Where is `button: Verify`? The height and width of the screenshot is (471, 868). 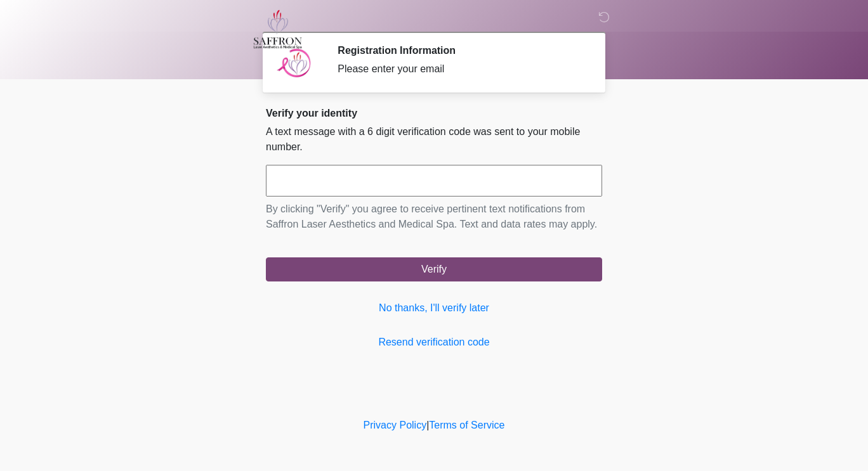
button: Verify is located at coordinates (434, 270).